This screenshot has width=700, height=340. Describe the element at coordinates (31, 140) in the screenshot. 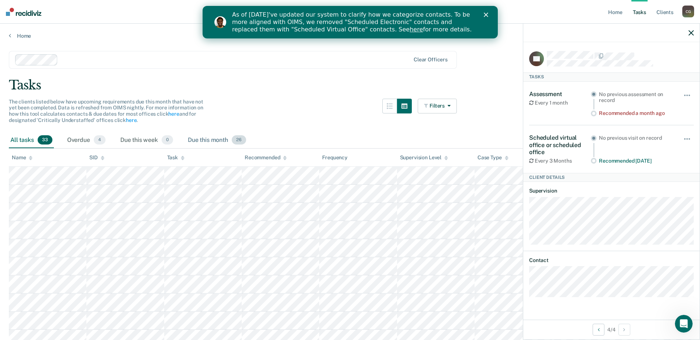

I see `div: All tasks` at that location.